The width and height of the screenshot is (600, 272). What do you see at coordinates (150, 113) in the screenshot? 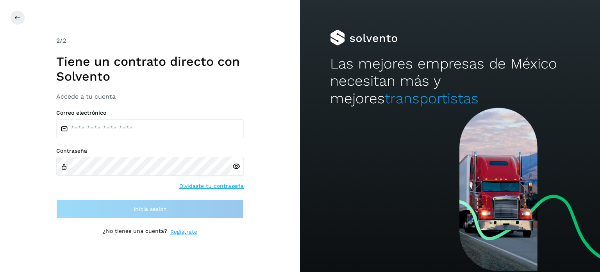
I see `label: Correo electrónico` at bounding box center [150, 113].